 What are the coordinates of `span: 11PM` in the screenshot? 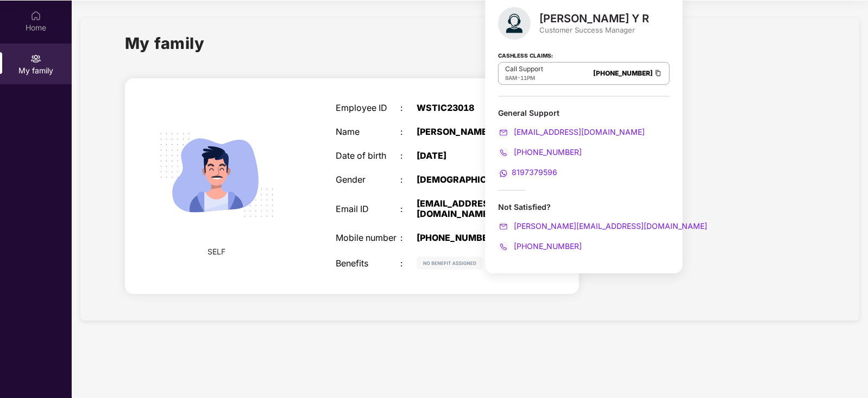 It's located at (528, 77).